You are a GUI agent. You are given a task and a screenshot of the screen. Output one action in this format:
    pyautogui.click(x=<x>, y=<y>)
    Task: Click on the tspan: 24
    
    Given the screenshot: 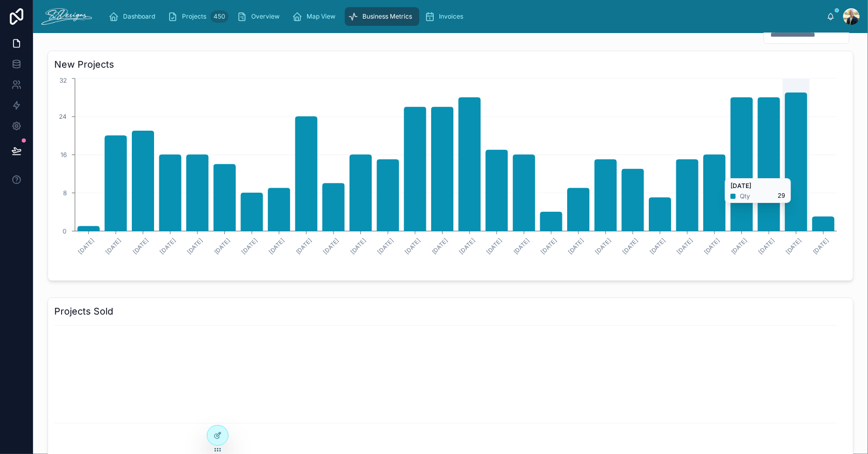 What is the action you would take?
    pyautogui.click(x=63, y=117)
    